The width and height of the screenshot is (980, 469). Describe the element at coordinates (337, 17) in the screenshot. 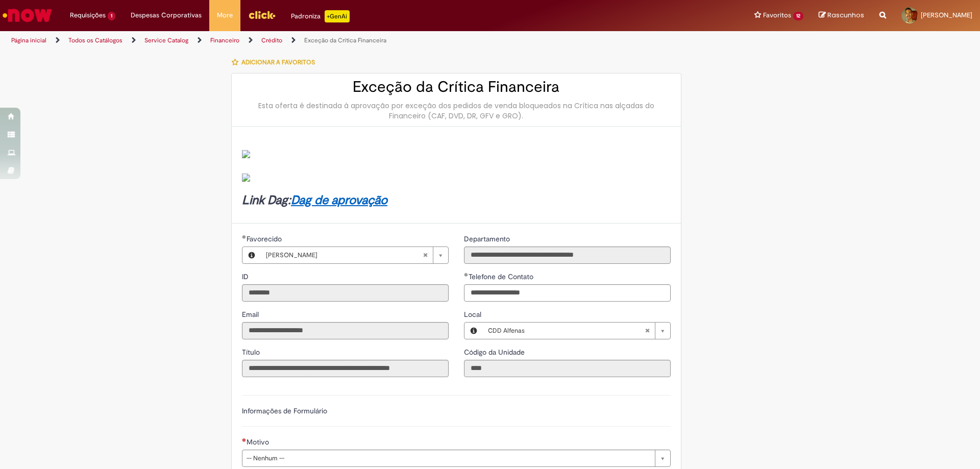

I see `p: +GenAi` at that location.